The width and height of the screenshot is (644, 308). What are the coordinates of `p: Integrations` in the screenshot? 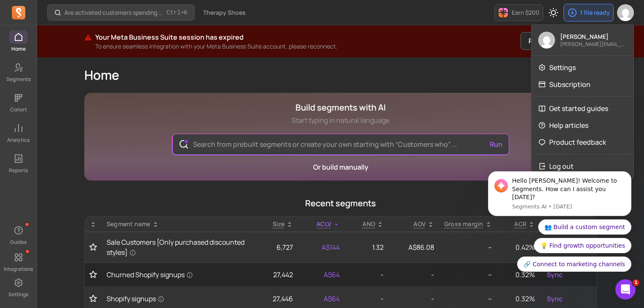 It's located at (18, 269).